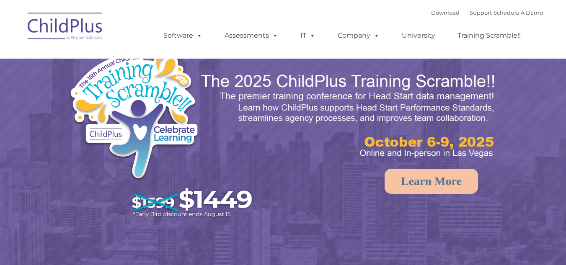 This screenshot has height=265, width=566. Describe the element at coordinates (431, 181) in the screenshot. I see `a: Learn More` at that location.